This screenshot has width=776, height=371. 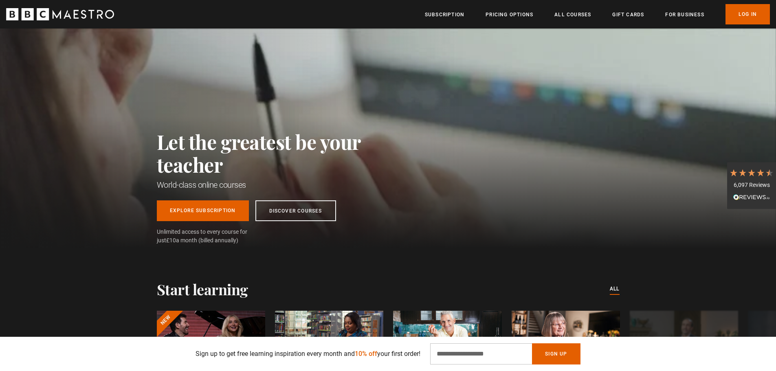 I want to click on div: 6,097 ReviewsRead All Reviews, so click(x=751, y=186).